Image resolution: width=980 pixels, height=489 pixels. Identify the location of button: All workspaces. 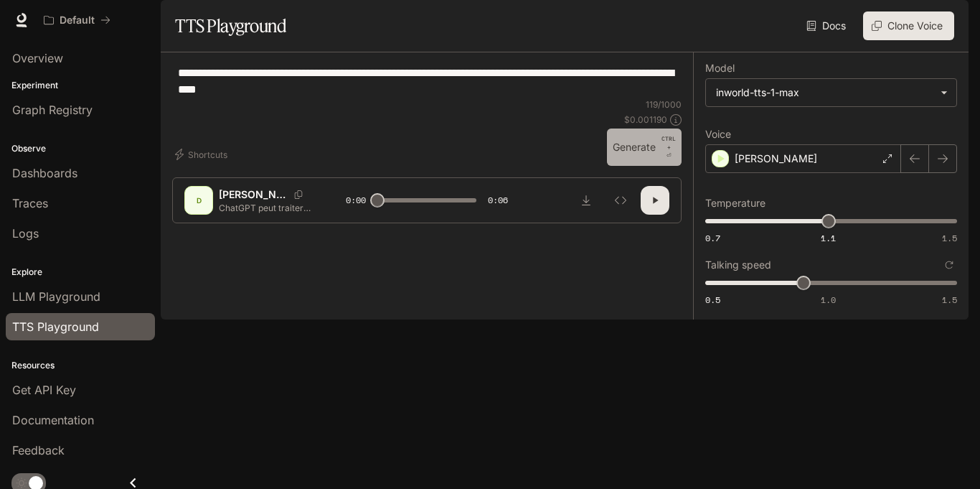
(77, 20).